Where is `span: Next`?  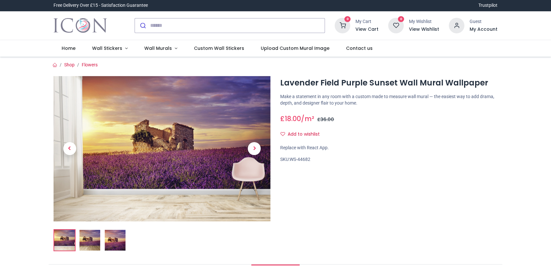 span: Next is located at coordinates (254, 149).